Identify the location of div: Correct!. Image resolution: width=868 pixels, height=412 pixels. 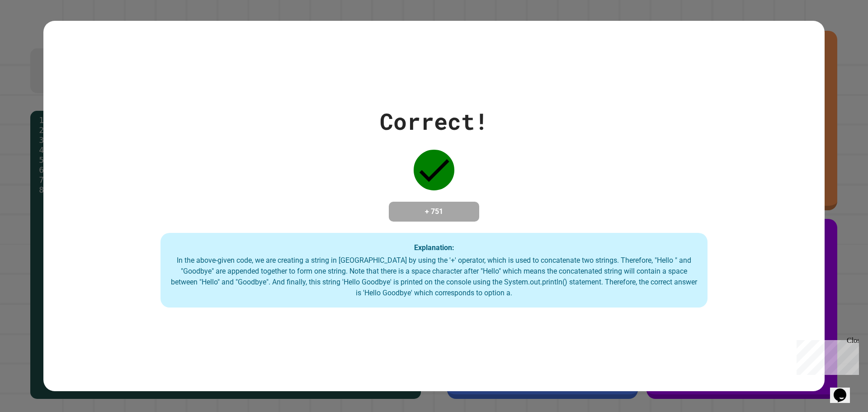
(434, 121).